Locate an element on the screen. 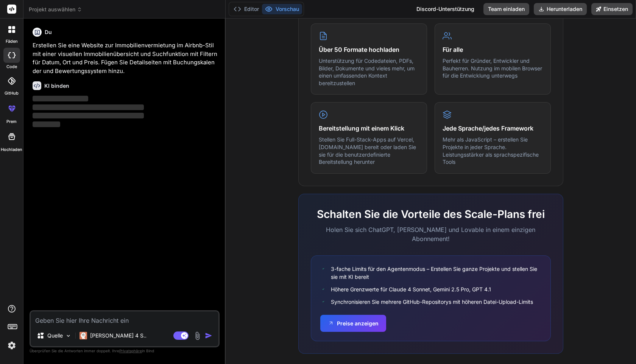 The width and height of the screenshot is (636, 364). font: GitHub is located at coordinates (11, 93).